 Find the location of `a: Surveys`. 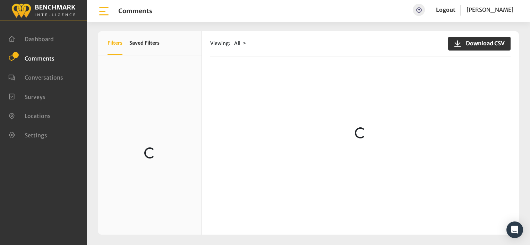

a: Surveys is located at coordinates (27, 96).